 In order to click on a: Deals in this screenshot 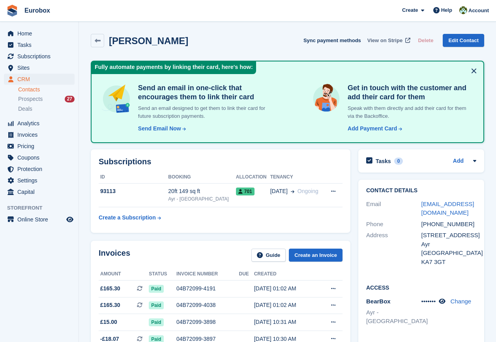, I will do `click(46, 109)`.